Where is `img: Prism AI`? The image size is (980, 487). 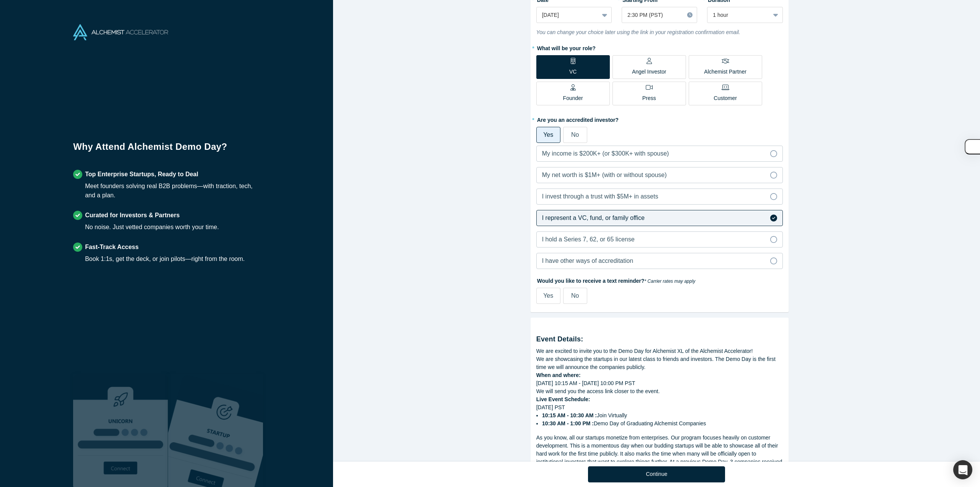 img: Prism AI is located at coordinates (216, 430).